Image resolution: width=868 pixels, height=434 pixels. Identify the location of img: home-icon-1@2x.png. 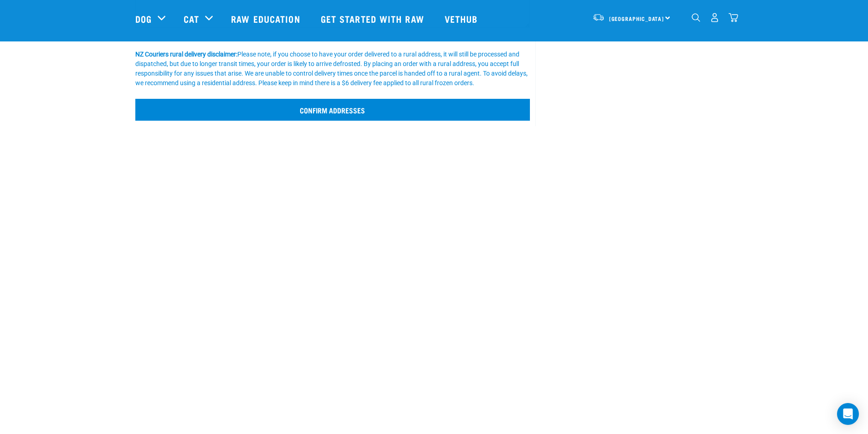
(695, 18).